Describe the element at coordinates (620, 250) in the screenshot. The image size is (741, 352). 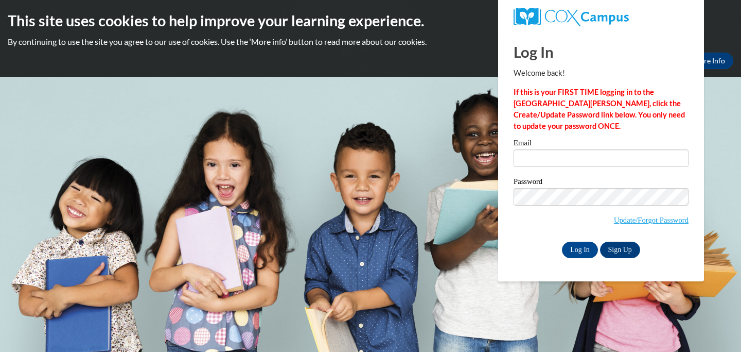
I see `a: Sign Up` at that location.